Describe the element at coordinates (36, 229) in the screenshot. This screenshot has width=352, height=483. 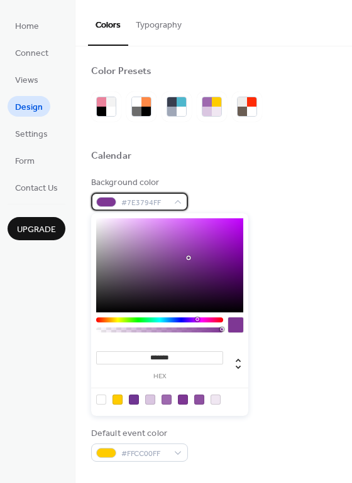
I see `button: Upgrade` at that location.